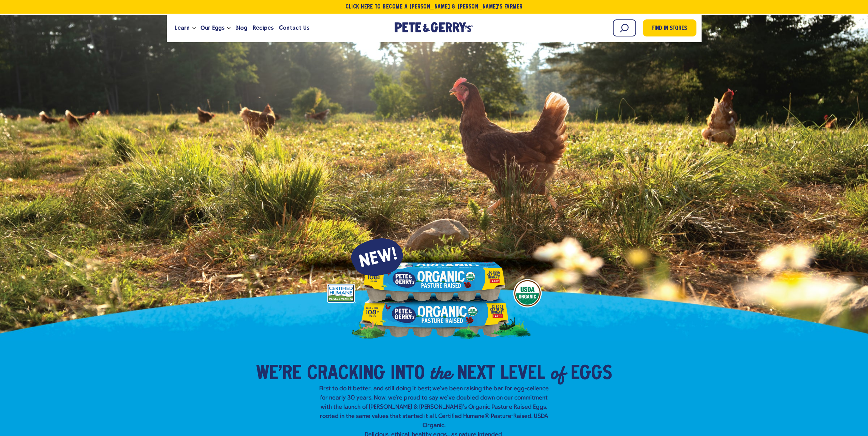 This screenshot has width=868, height=436. I want to click on span: Contact Us, so click(294, 27).